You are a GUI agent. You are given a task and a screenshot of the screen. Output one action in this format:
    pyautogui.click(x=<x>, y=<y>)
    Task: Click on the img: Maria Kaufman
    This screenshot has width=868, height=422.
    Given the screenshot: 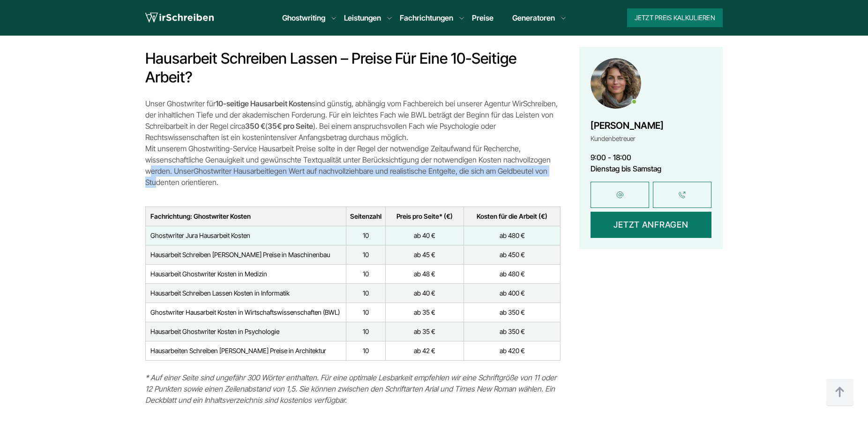 What is the action you would take?
    pyautogui.click(x=616, y=83)
    